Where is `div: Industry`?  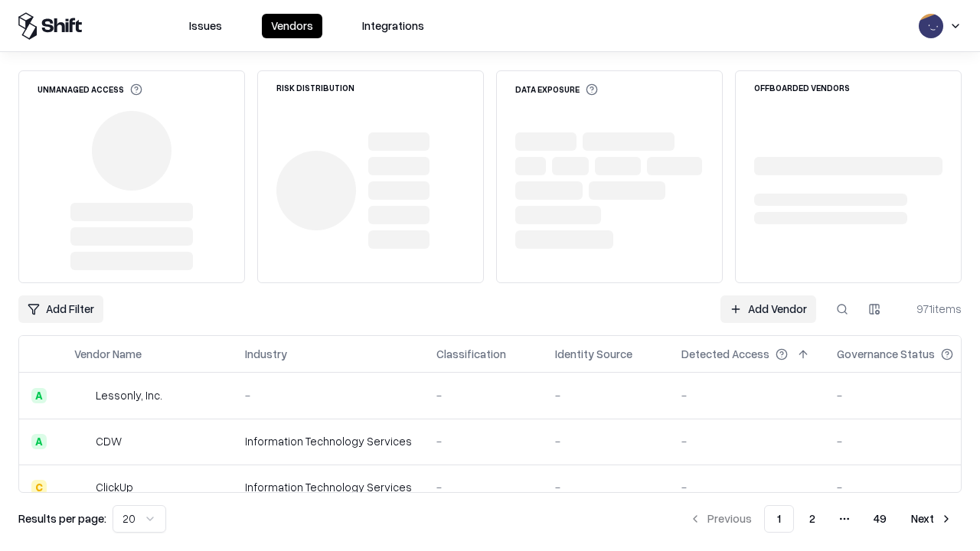
div: Industry is located at coordinates (266, 353).